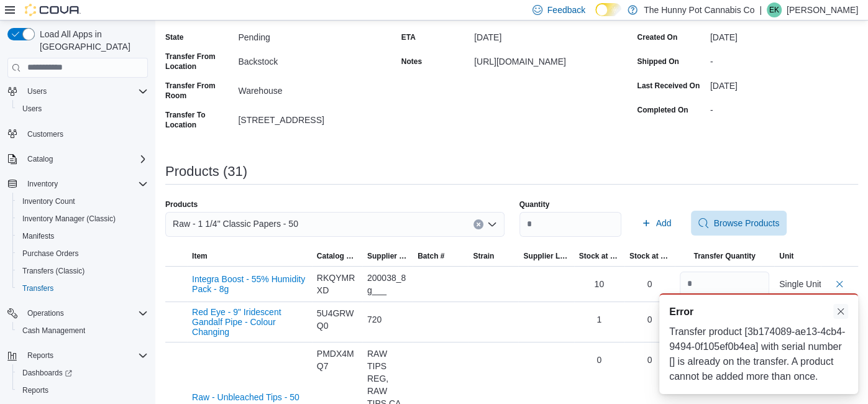 This screenshot has height=404, width=868. I want to click on a: Manifests, so click(38, 236).